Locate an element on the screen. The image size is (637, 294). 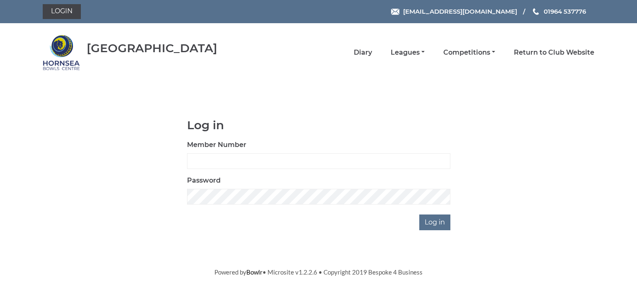
label: Password is located at coordinates (204, 181).